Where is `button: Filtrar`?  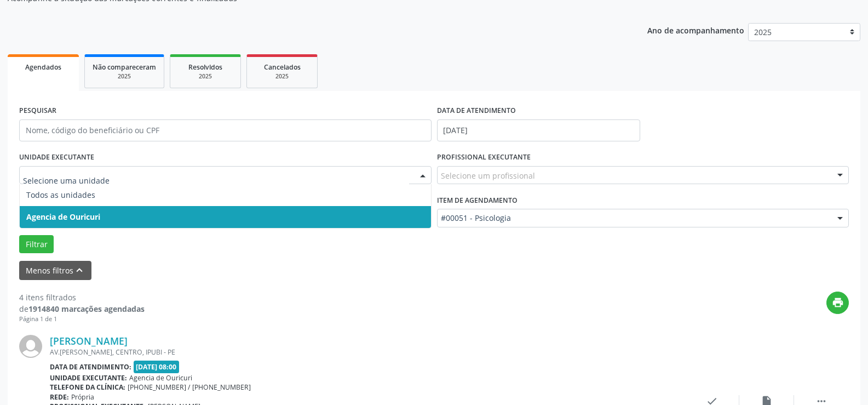
button: Filtrar is located at coordinates (36, 245).